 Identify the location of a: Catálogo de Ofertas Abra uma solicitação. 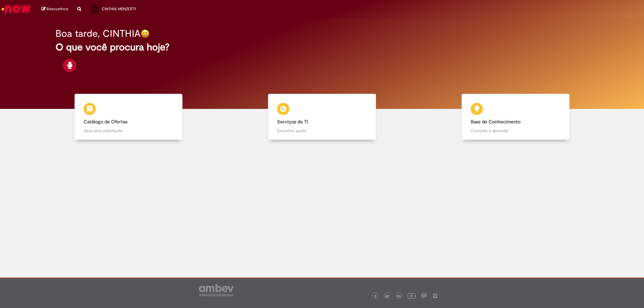
(128, 117).